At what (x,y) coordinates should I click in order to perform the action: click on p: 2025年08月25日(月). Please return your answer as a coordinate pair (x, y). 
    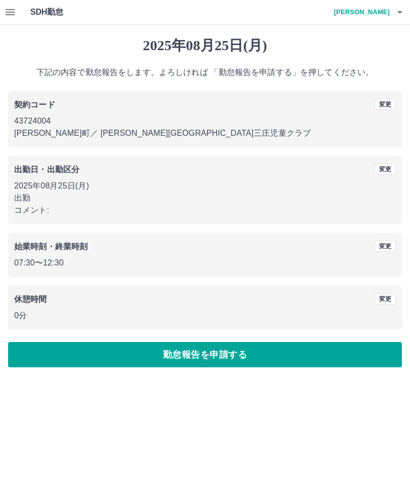
    Looking at the image, I should click on (205, 186).